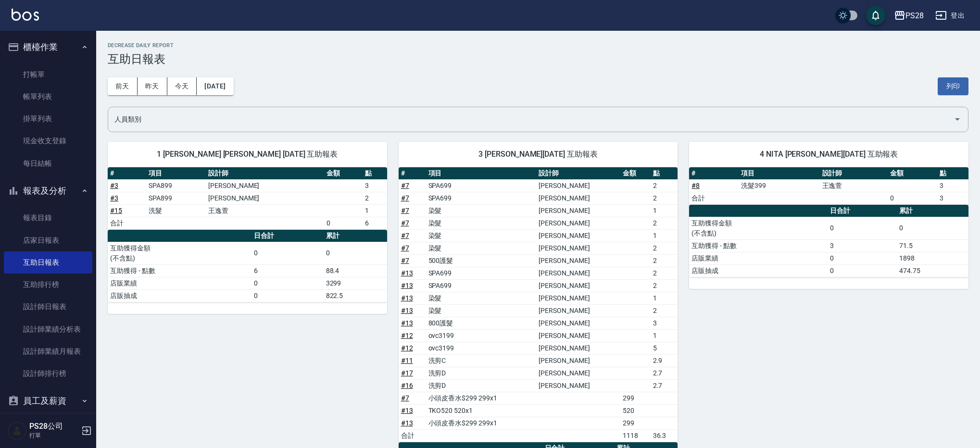 The width and height of the screenshot is (980, 448). Describe the element at coordinates (48, 47) in the screenshot. I see `button: 櫃檯作業` at that location.